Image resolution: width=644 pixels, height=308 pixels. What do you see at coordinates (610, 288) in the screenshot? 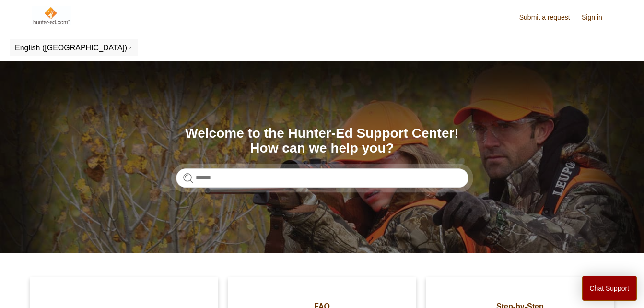
I see `div: Chat Support` at bounding box center [610, 288].